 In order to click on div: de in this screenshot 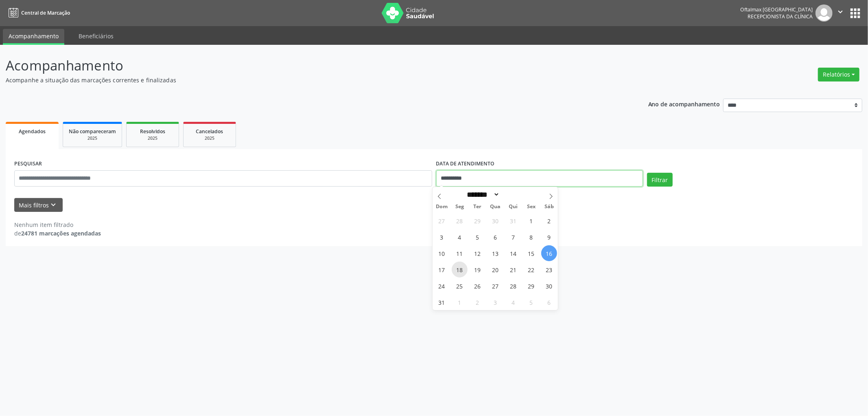, I will do `click(57, 233)`.